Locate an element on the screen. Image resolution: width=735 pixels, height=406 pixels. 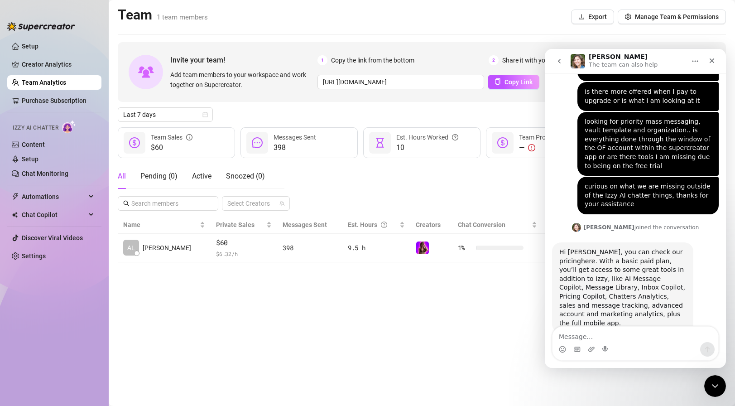
a: Settings is located at coordinates (33, 256).